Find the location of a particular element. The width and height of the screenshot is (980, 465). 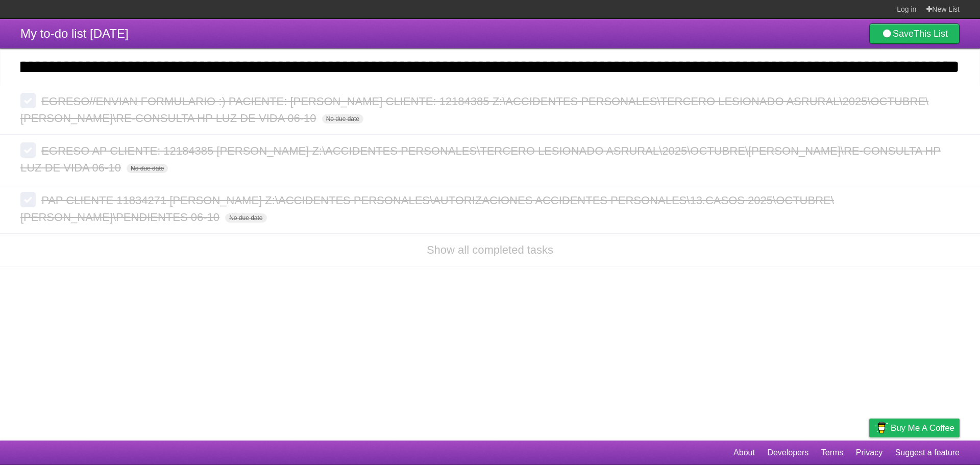

a: SaveThis List is located at coordinates (914, 33).